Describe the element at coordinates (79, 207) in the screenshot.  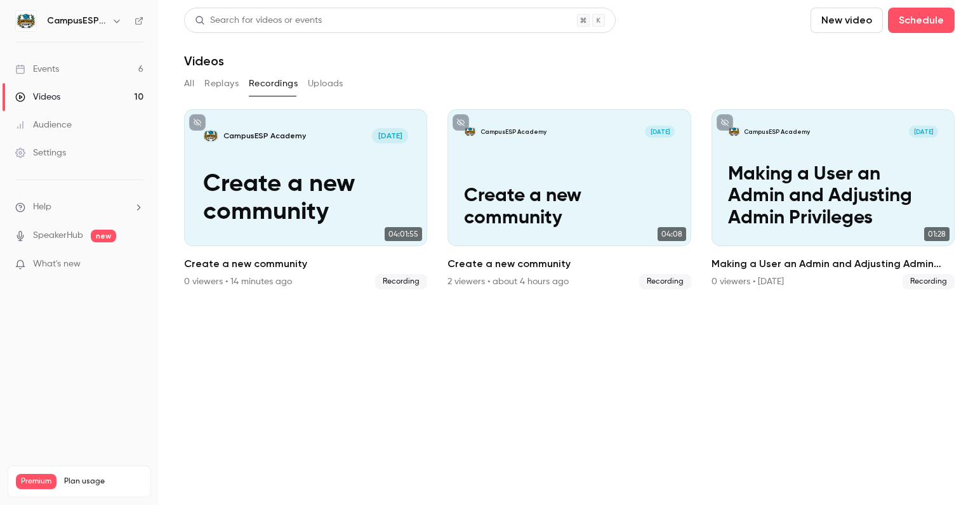
I see `li: help-dropdown-opener` at that location.